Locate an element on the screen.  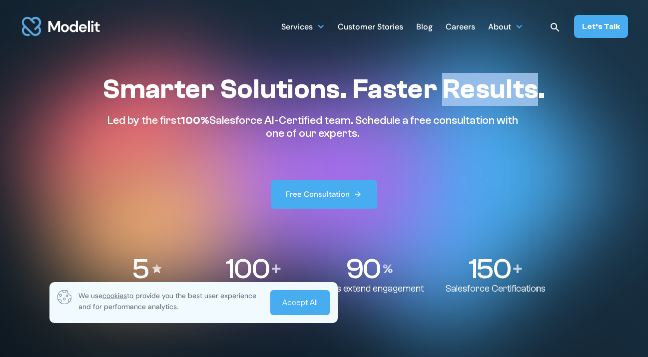
a: Careers is located at coordinates (460, 26).